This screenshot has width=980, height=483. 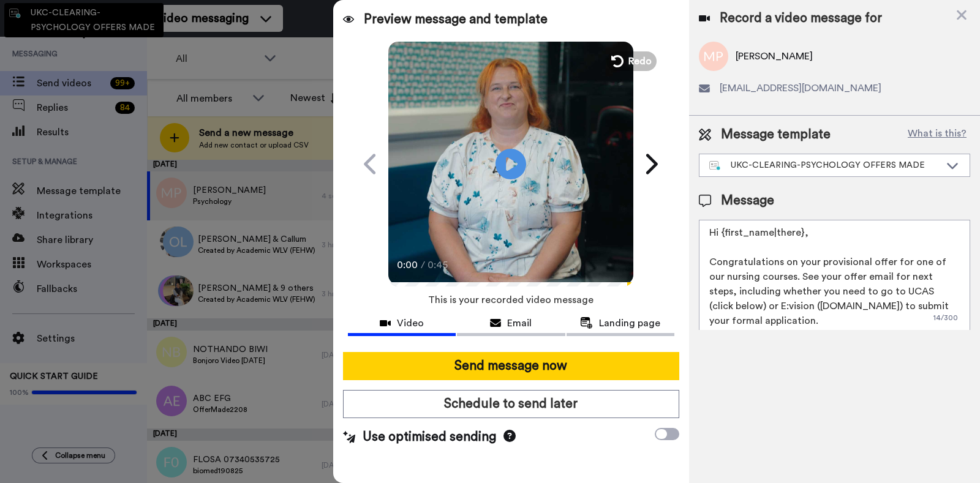 I want to click on button: Send message now, so click(x=511, y=366).